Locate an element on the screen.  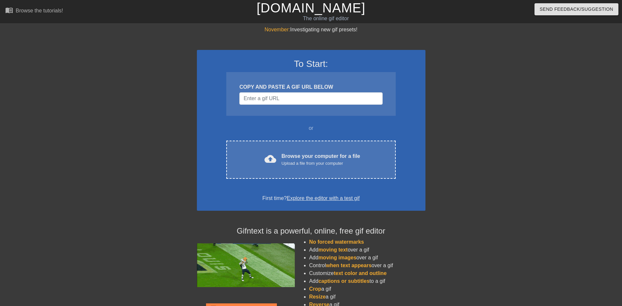
img: football_small.gif is located at coordinates (246, 266).